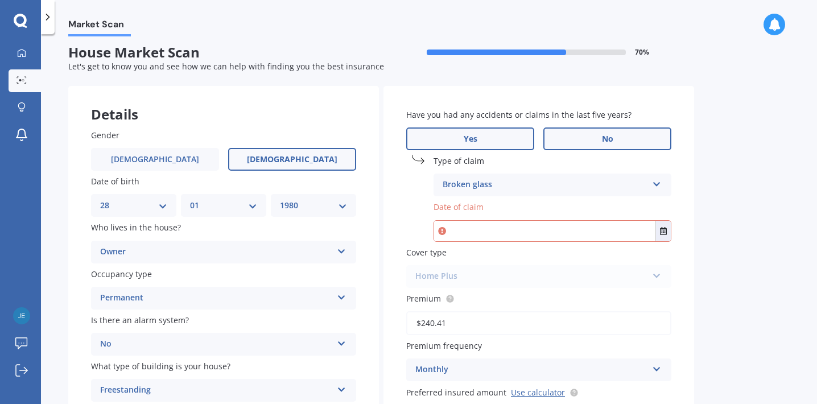  What do you see at coordinates (642, 52) in the screenshot?
I see `span: 70 %` at bounding box center [642, 52].